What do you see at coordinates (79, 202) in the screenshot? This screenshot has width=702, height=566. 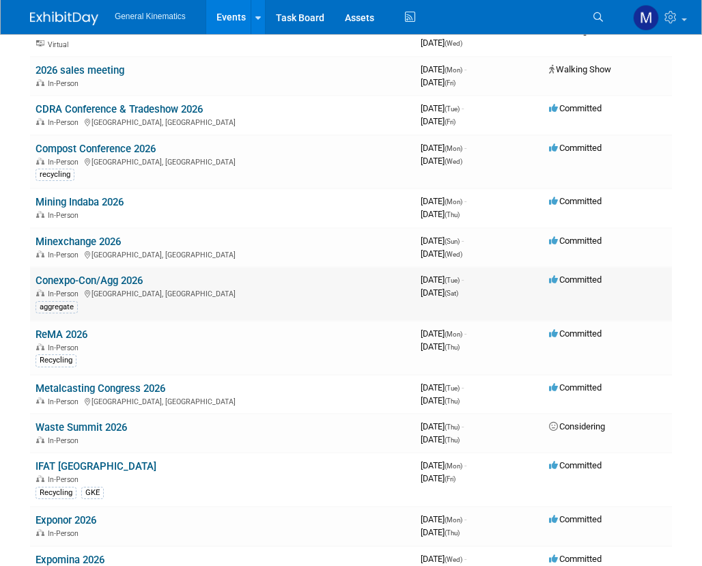 I see `a: Mining Indaba 2026` at bounding box center [79, 202].